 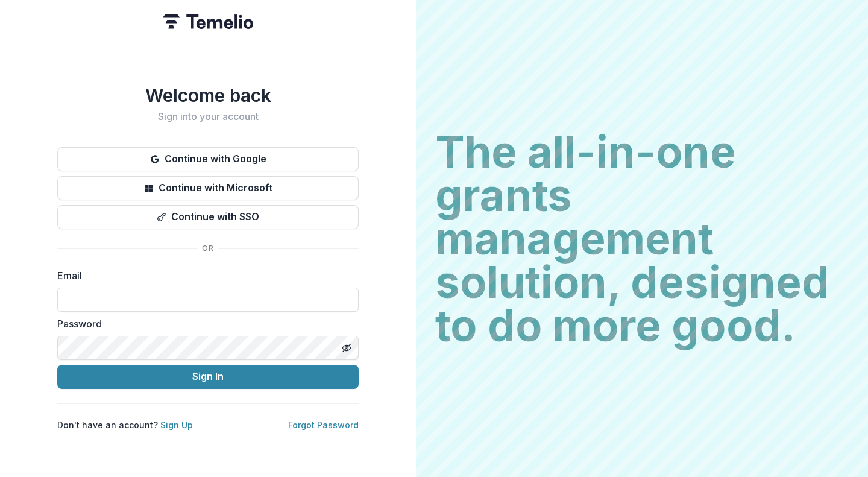 What do you see at coordinates (208, 377) in the screenshot?
I see `button: Sign In` at bounding box center [208, 377].